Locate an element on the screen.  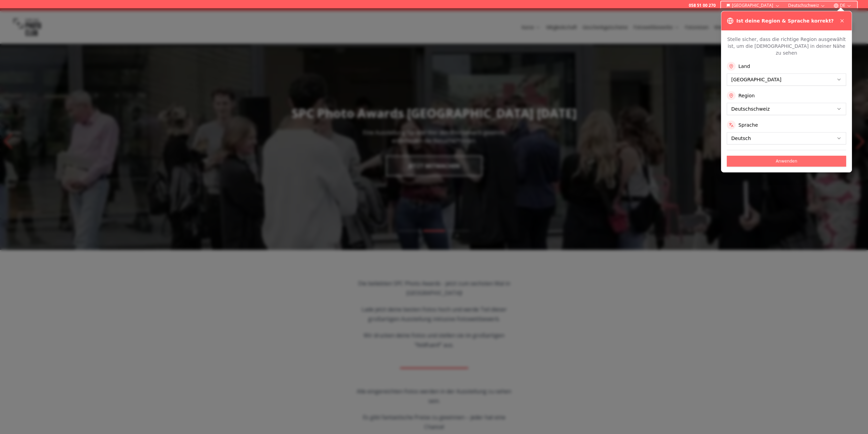
label: Region is located at coordinates (746, 95).